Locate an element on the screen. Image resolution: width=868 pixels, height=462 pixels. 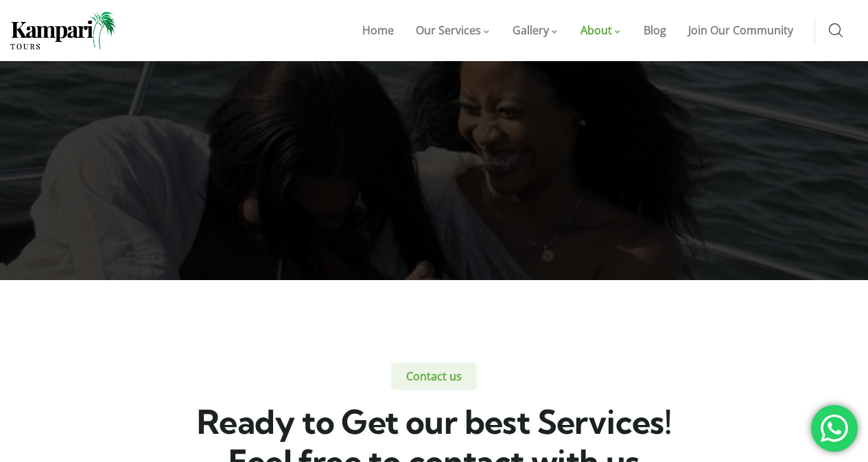
span: About is located at coordinates (597, 30).